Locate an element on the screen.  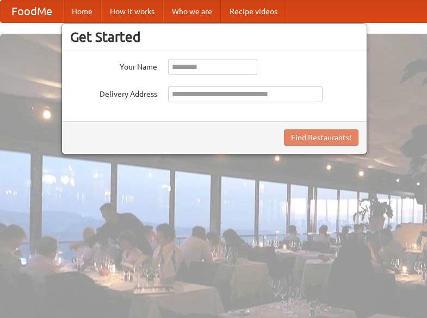
h3: Get Started is located at coordinates (214, 37).